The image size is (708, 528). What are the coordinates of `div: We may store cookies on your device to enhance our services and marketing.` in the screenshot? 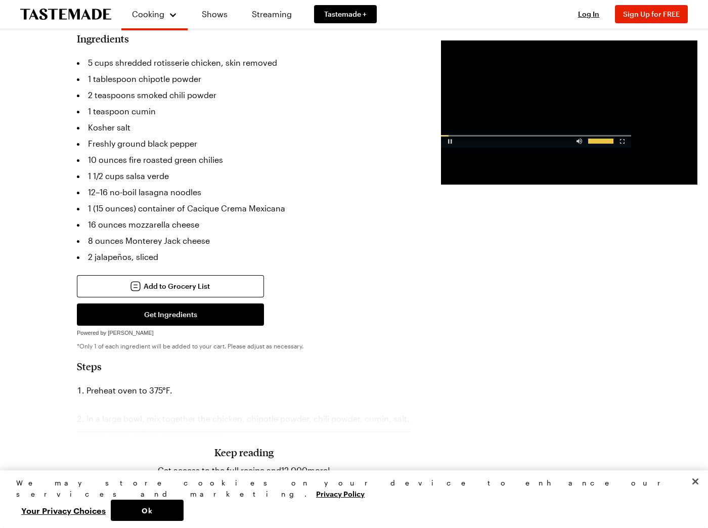 It's located at (350, 489).